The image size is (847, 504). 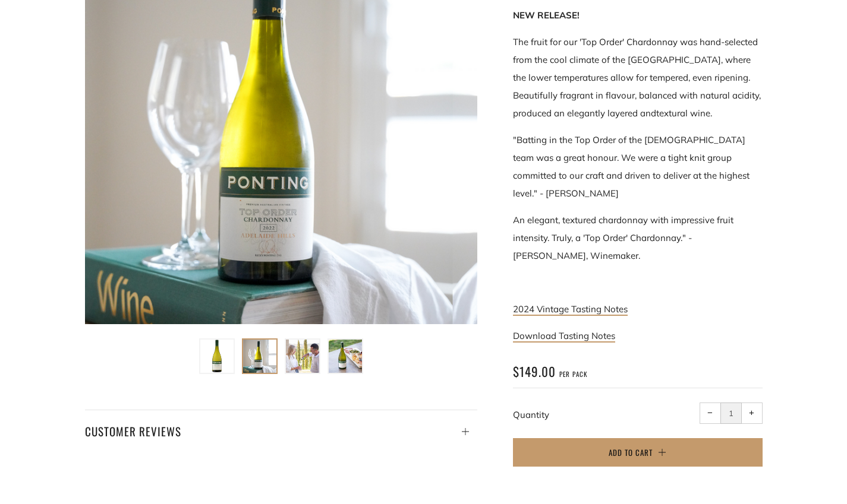 I want to click on span: Add to Cart, so click(x=631, y=453).